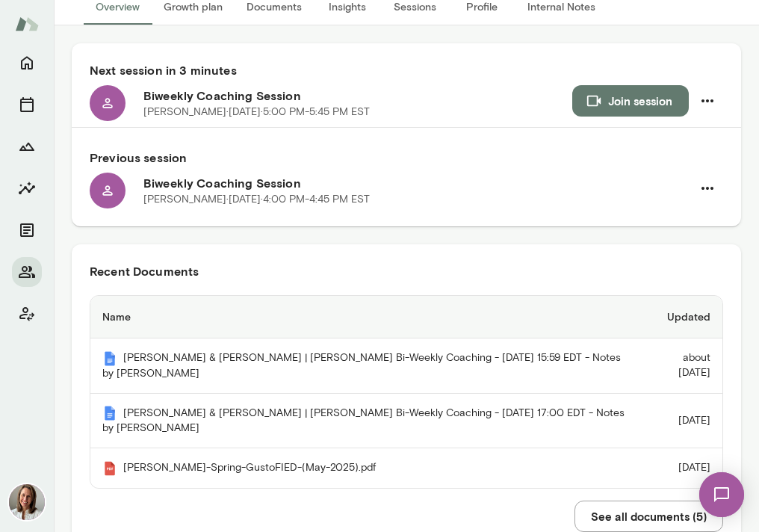  Describe the element at coordinates (27, 502) in the screenshot. I see `img: Andrea Mayendia` at that location.